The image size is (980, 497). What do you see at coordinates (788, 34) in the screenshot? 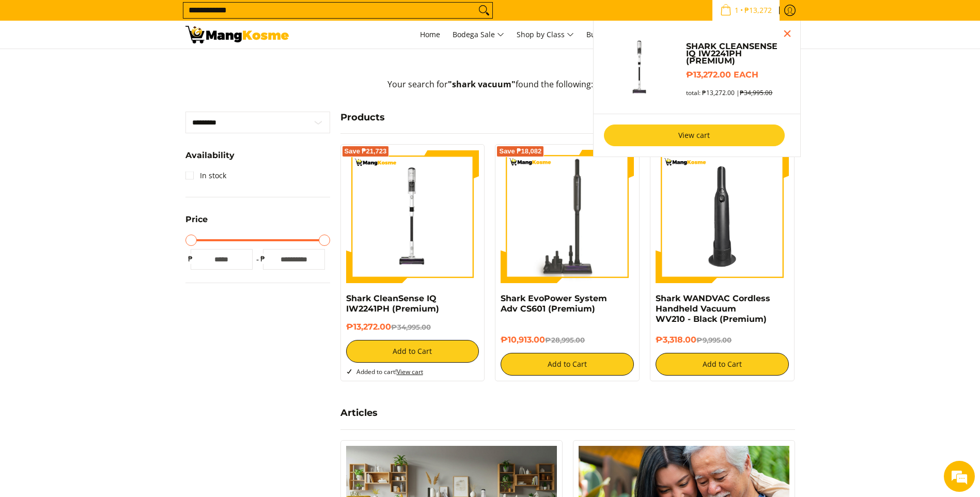
I see `button: Close pop up` at bounding box center [788, 34].